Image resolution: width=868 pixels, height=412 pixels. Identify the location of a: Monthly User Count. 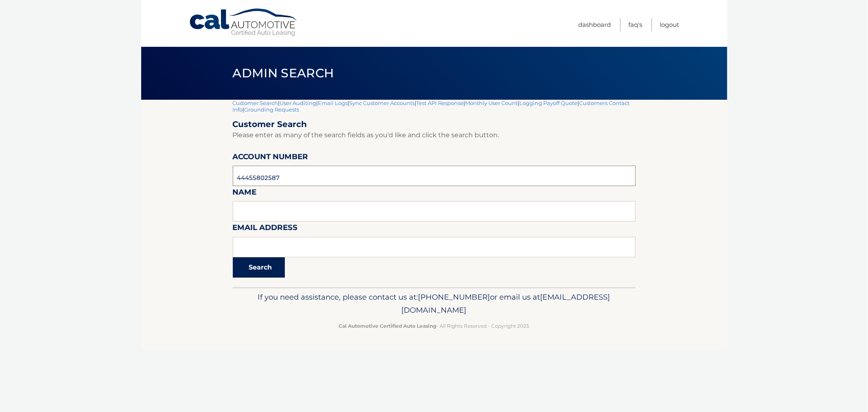
(492, 103).